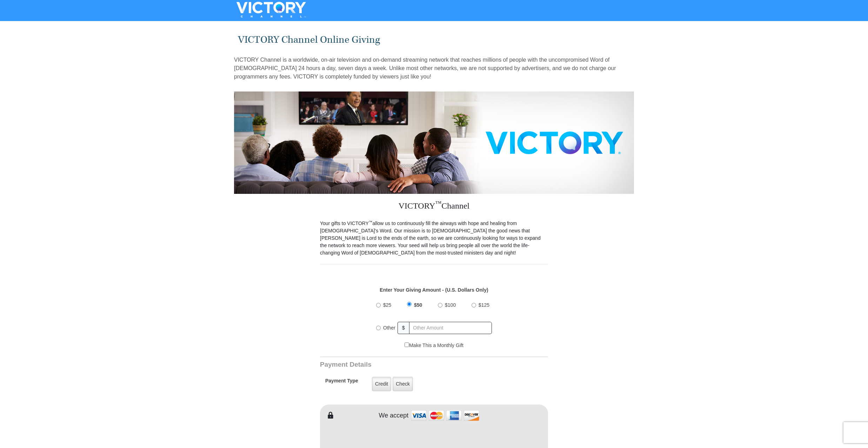 This screenshot has width=868, height=448. Describe the element at coordinates (418, 305) in the screenshot. I see `span: $50` at that location.